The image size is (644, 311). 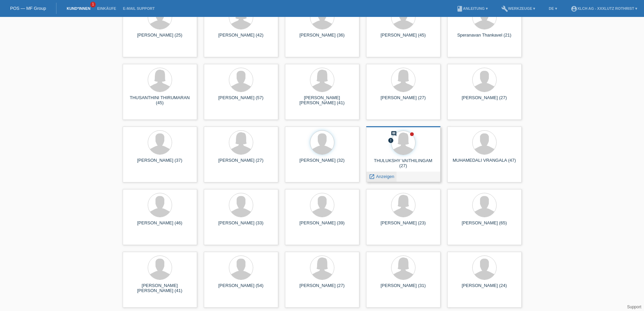 I want to click on a: Einkäufe, so click(x=106, y=9).